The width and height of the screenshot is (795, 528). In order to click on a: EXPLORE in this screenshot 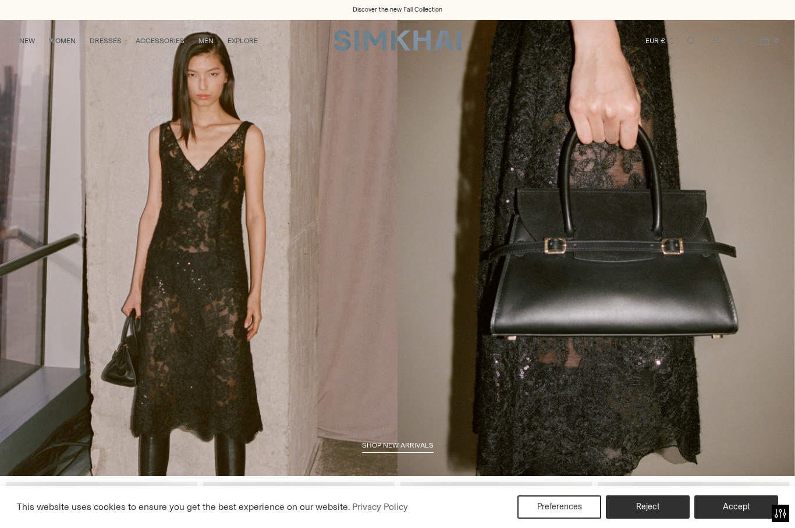, I will do `click(243, 41)`.